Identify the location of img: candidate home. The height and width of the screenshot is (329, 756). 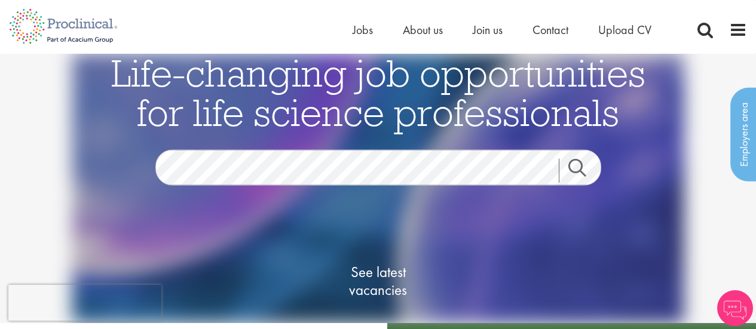
(378, 188).